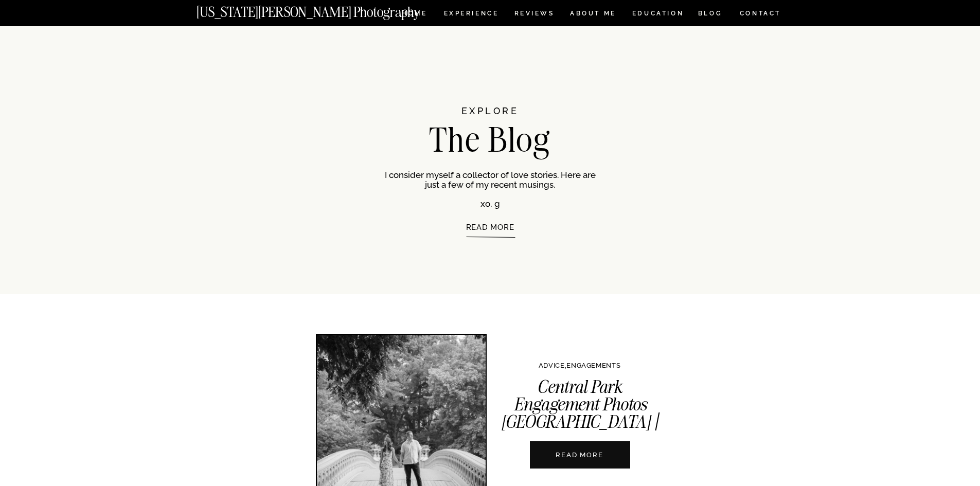  Describe the element at coordinates (471, 15) in the screenshot. I see `nav: Experience` at that location.